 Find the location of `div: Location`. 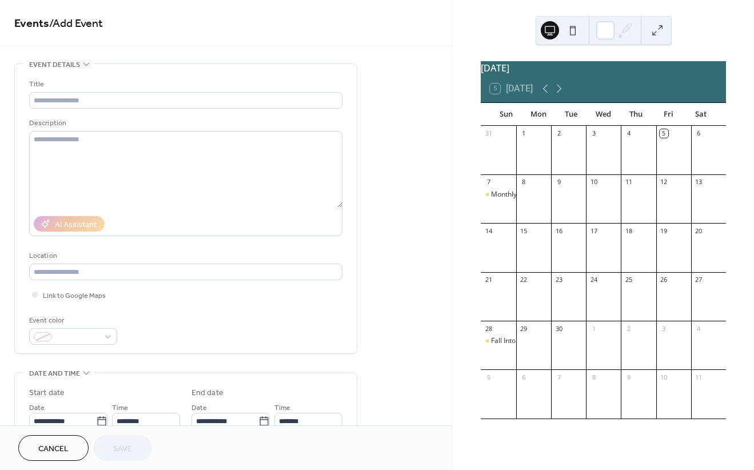

div: Location is located at coordinates (185, 255).